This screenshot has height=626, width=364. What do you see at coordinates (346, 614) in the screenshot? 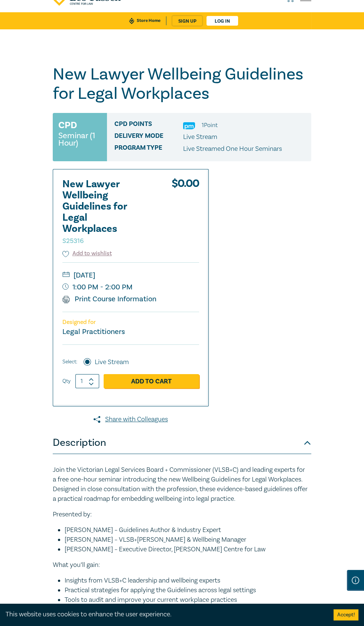
I see `button: Accept cookies` at bounding box center [346, 614].